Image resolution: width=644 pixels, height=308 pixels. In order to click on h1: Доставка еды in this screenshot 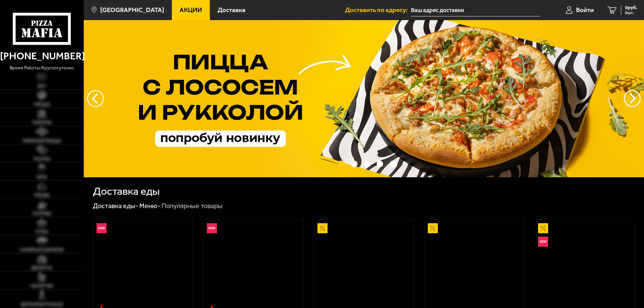, I will do `click(126, 192)`.